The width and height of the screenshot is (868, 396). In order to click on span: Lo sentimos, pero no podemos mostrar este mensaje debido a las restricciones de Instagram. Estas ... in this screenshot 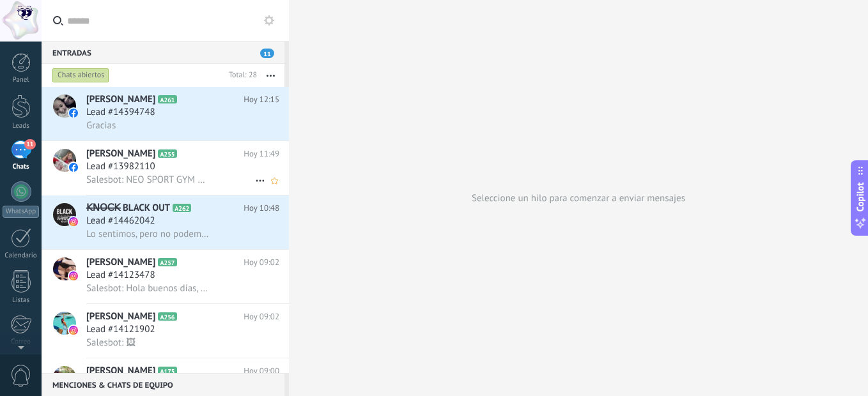, I will do `click(148, 233)`.